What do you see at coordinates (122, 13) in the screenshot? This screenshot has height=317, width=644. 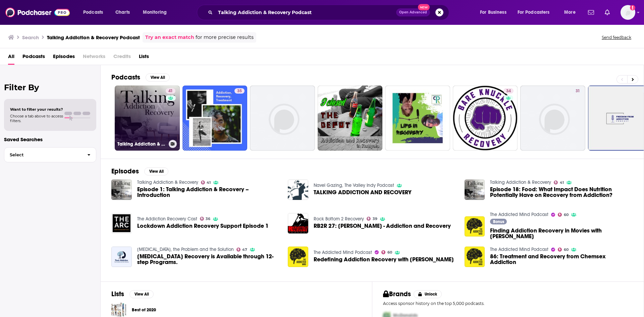 I see `span: Charts` at bounding box center [122, 13].